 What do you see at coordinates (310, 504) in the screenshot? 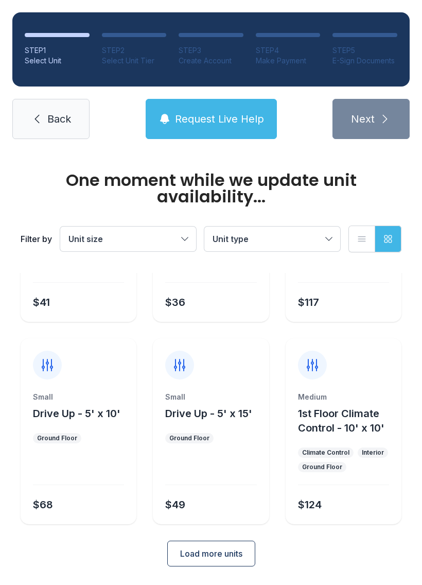
I see `div: $124` at bounding box center [310, 504].